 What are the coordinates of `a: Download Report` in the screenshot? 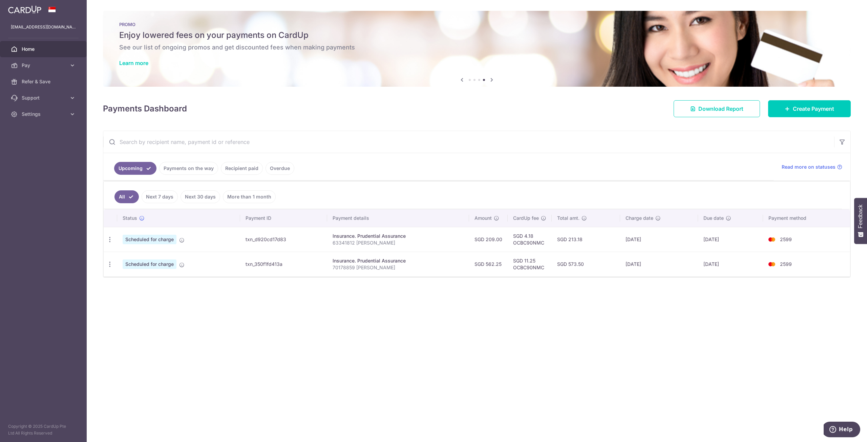 It's located at (717, 109).